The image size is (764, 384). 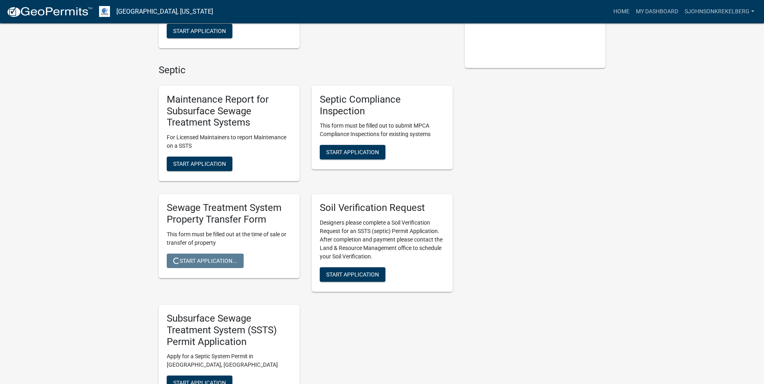 I want to click on a: sjohnsonkrekelberg, so click(x=719, y=12).